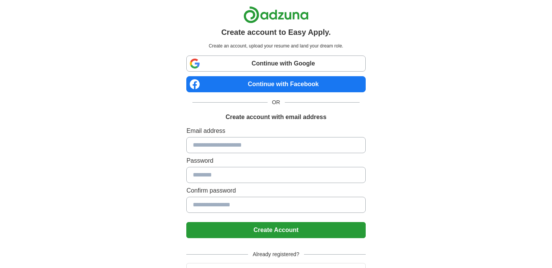  Describe the element at coordinates (276, 15) in the screenshot. I see `img: Adzuna logo` at that location.